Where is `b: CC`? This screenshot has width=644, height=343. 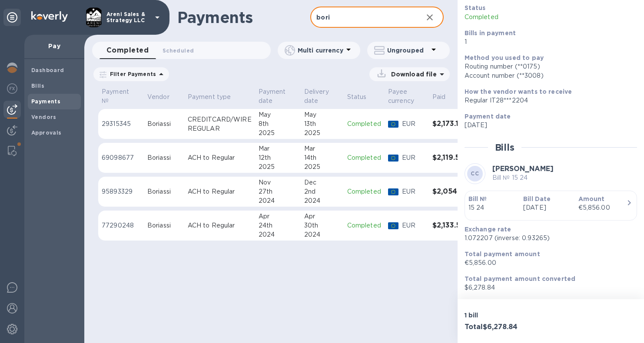
b: CC is located at coordinates (474, 173).